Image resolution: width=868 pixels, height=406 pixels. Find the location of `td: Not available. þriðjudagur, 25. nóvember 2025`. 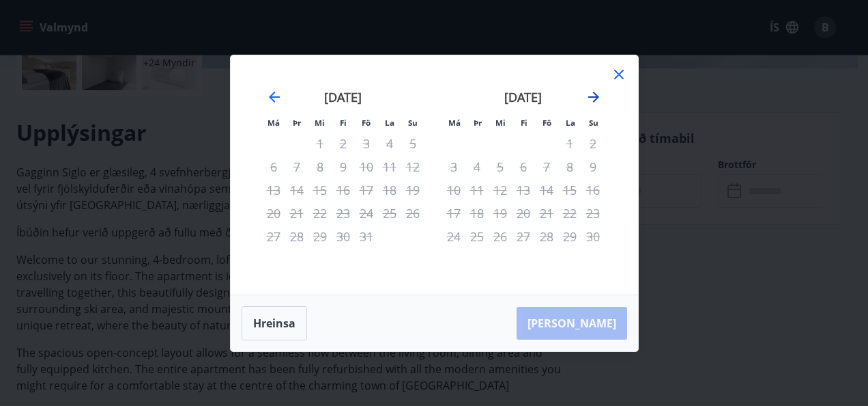

td: Not available. þriðjudagur, 25. nóvember 2025 is located at coordinates (477, 236).